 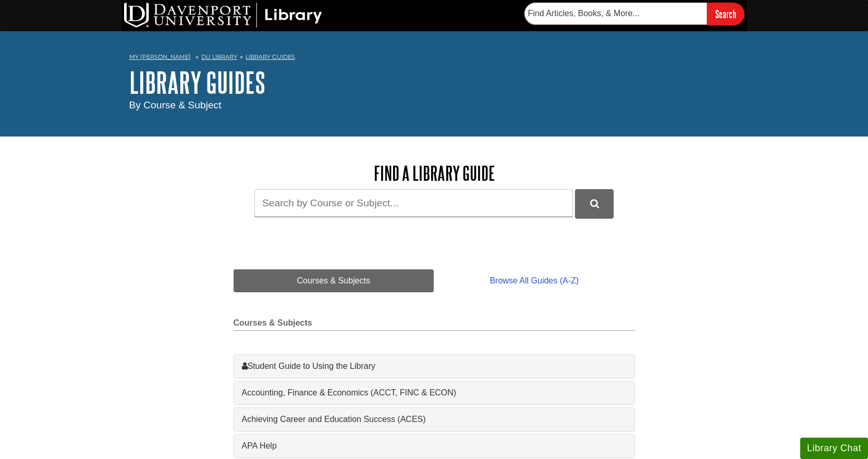 What do you see at coordinates (434, 393) in the screenshot?
I see `a: Accounting, Finance & Economics (ACCT, FINC & ECON)` at bounding box center [434, 393].